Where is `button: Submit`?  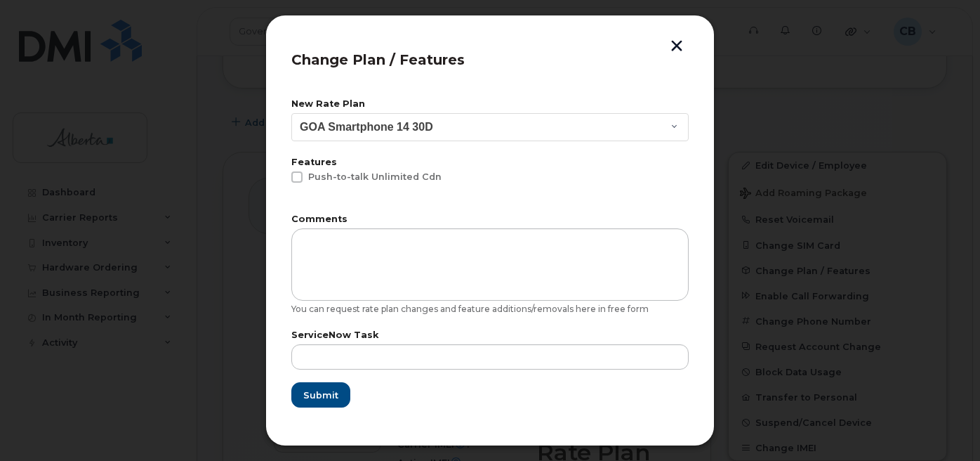 button: Submit is located at coordinates (321, 395).